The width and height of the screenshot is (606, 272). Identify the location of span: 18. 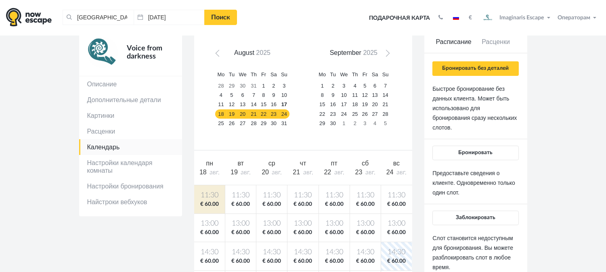
(203, 172).